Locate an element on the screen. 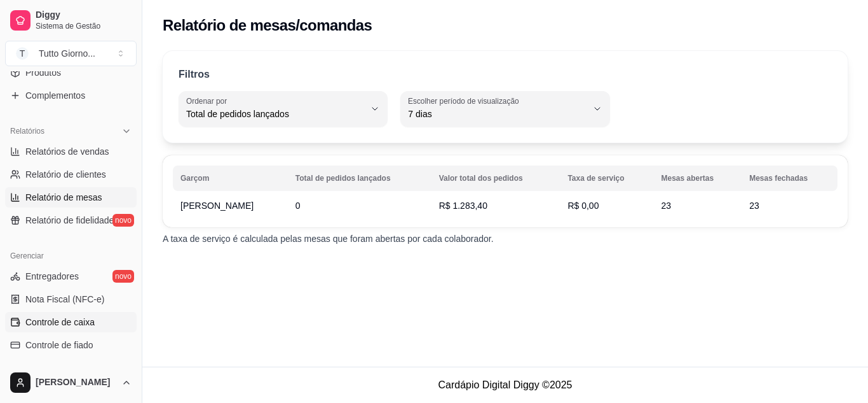 The height and width of the screenshot is (403, 868). p: A taxa de serviço é calculada pelas mesas que foram abertas por cada colaborador. is located at coordinates (506, 238).